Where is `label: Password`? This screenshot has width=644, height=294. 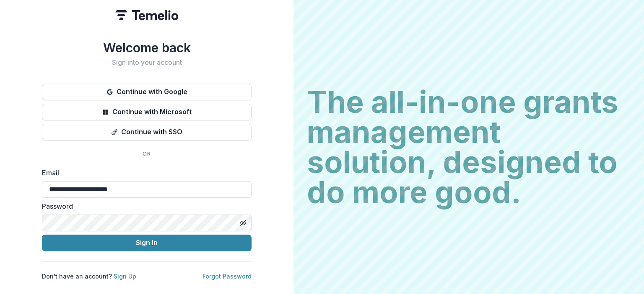
label: Password is located at coordinates (144, 206).